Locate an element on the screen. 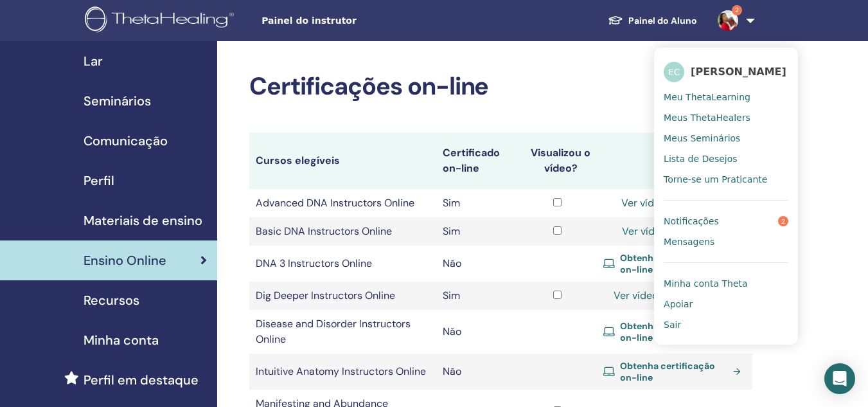 This screenshot has width=868, height=407. a: Apoiar is located at coordinates (726, 304).